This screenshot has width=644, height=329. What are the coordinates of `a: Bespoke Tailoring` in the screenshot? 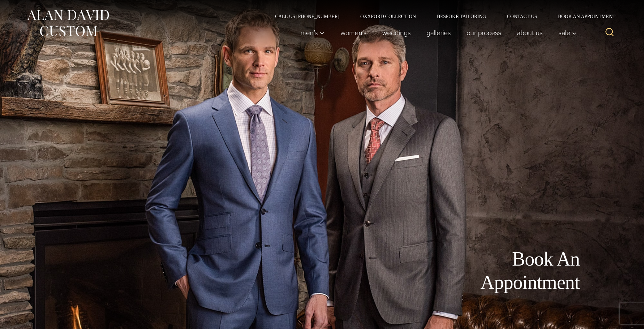 It's located at (461, 16).